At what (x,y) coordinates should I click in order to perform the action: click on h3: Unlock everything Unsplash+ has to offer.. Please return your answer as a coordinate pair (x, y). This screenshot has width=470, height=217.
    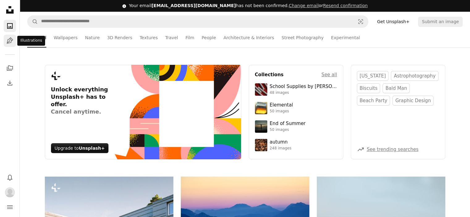
    Looking at the image, I should click on (83, 101).